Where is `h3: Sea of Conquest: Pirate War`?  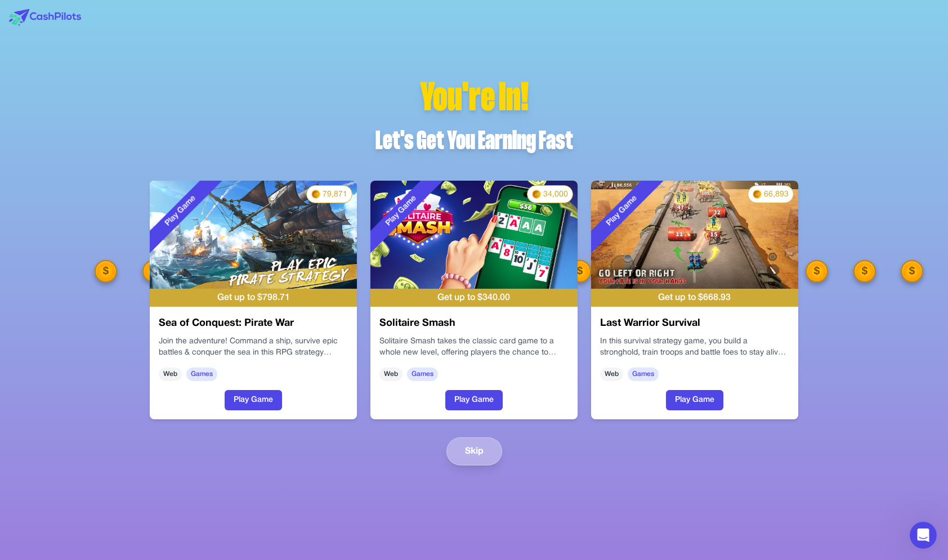
h3: Sea of Conquest: Pirate War is located at coordinates (253, 324).